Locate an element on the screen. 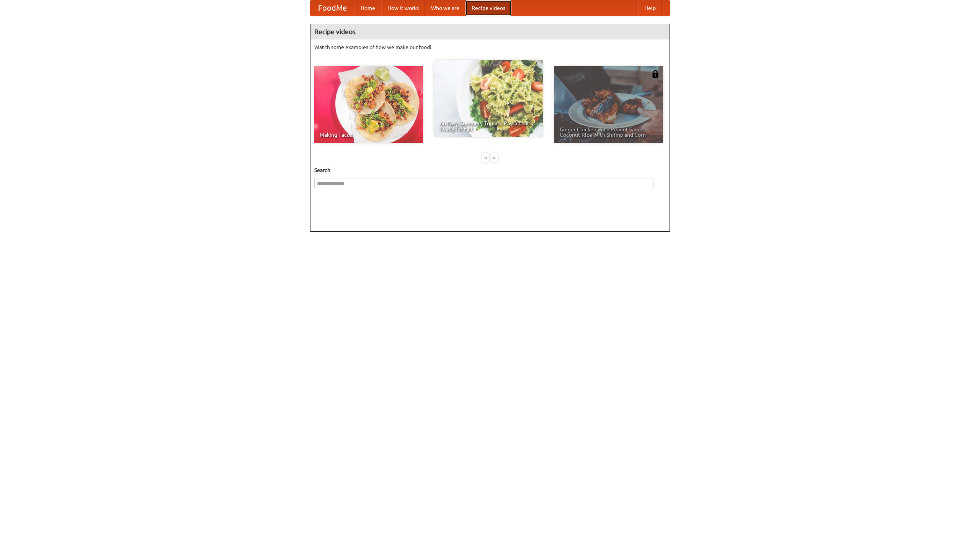 This screenshot has height=542, width=980. span: An Easy, Summery Tomato Pasta That's Ready for Fall is located at coordinates (489, 126).